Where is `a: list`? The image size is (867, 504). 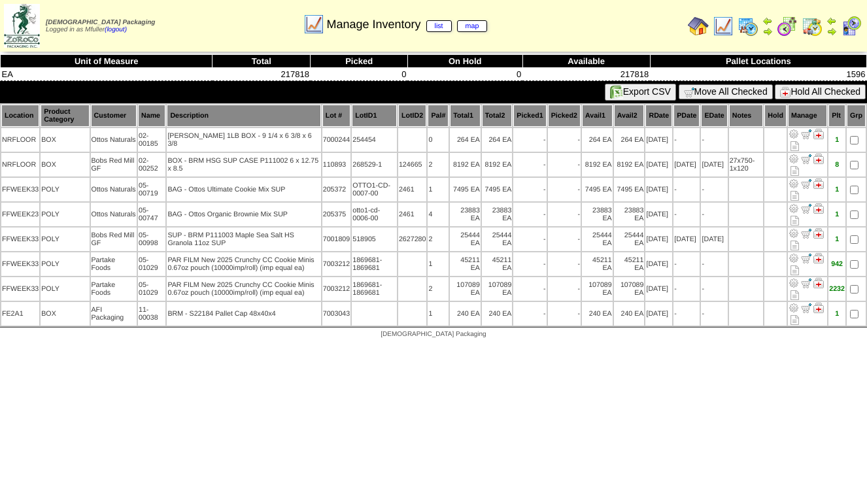 a: list is located at coordinates (438, 26).